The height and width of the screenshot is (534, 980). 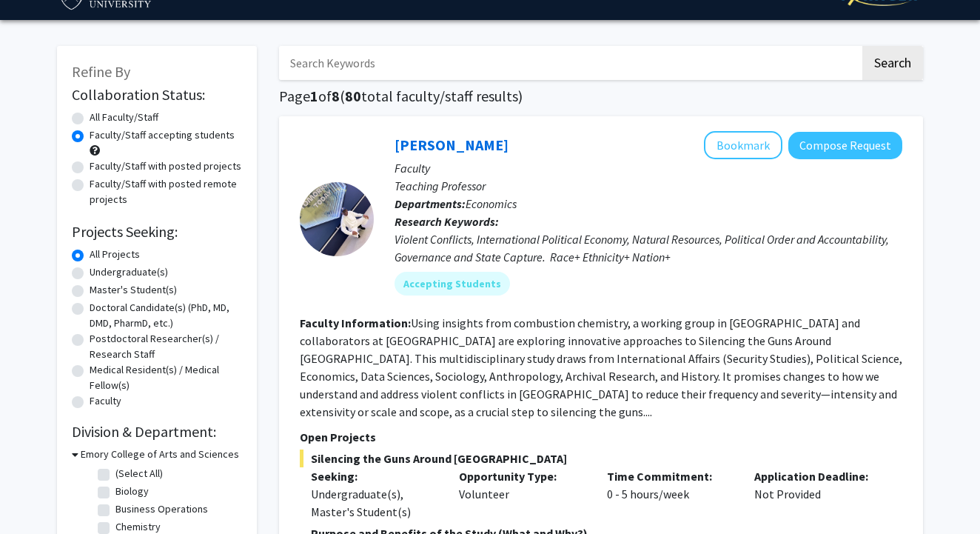 I want to click on p: Seeking:, so click(x=374, y=476).